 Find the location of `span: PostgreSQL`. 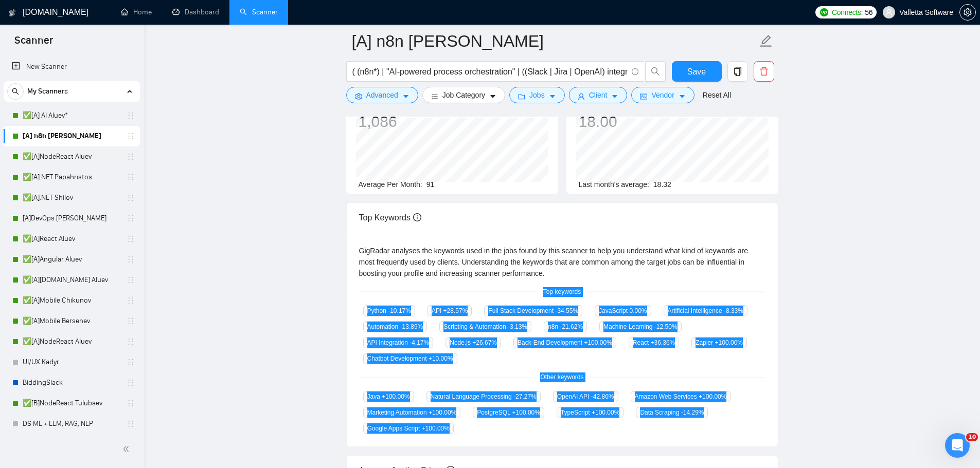

span: PostgreSQL is located at coordinates (508, 413).